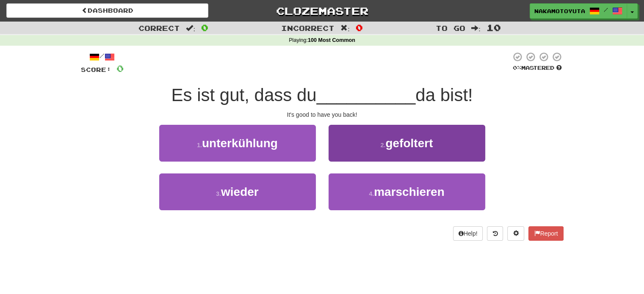 The height and width of the screenshot is (294, 644). What do you see at coordinates (493, 27) in the screenshot?
I see `span: 10` at bounding box center [493, 27].